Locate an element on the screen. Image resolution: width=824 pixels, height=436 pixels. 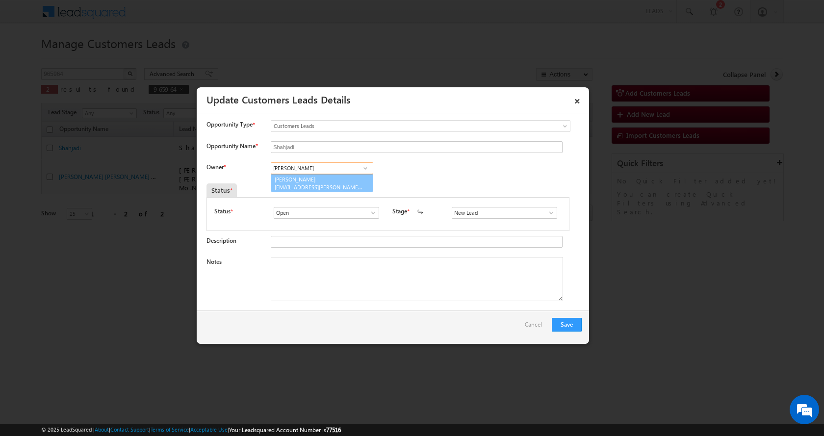
label: Notes is located at coordinates (214, 261).